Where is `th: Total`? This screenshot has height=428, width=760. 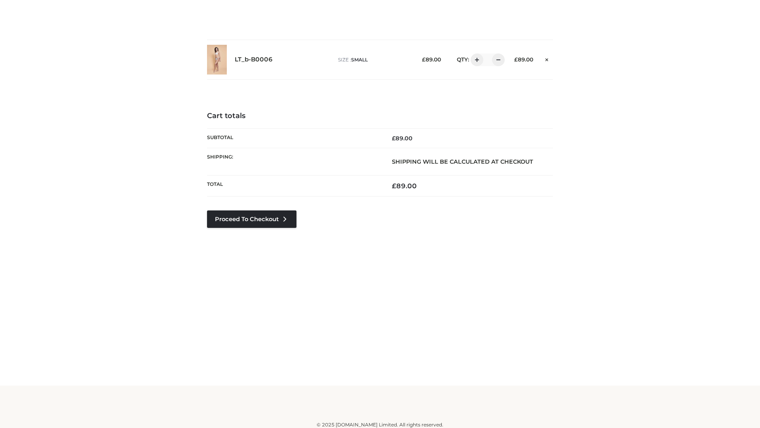 th: Total is located at coordinates (293, 186).